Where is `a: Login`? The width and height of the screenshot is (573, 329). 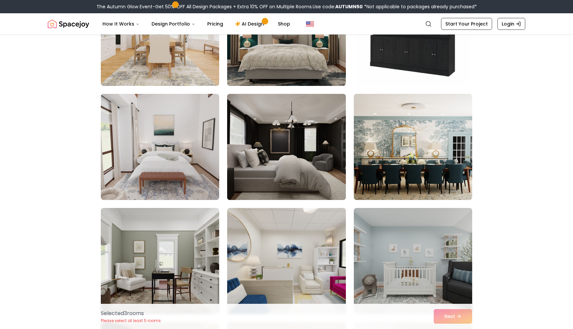 a: Login is located at coordinates (512, 24).